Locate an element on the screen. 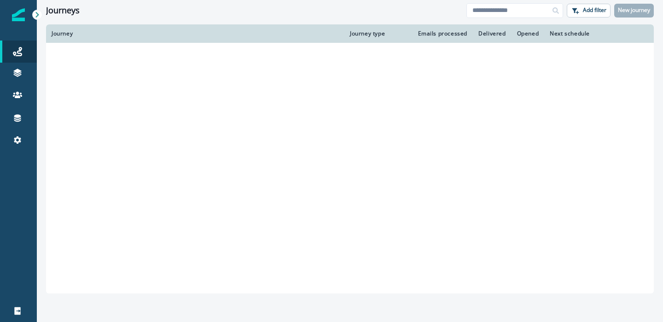 The width and height of the screenshot is (663, 322). div: Next schedule is located at coordinates (588, 34).